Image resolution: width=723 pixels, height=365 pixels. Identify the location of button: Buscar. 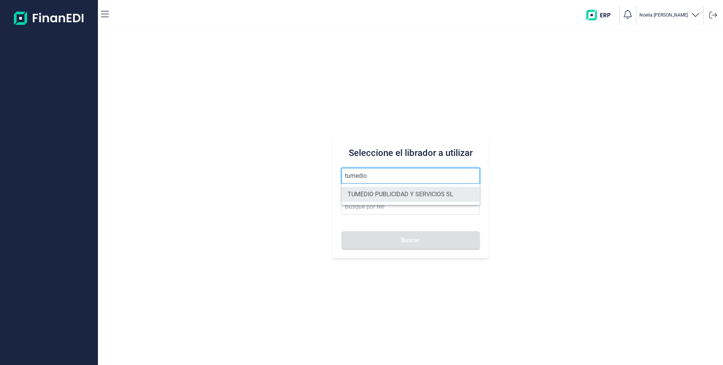
(410, 240).